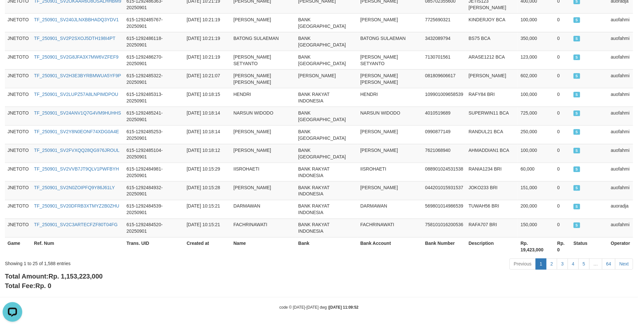 The width and height of the screenshot is (638, 327). Describe the element at coordinates (492, 190) in the screenshot. I see `td: JOKO233 BRI` at that location.